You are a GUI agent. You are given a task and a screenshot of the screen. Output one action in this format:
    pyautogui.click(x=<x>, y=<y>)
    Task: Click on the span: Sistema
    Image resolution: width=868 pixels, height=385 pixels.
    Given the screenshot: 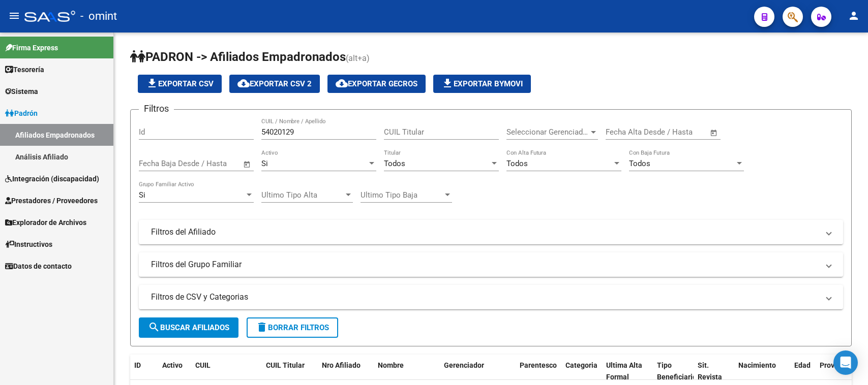 What is the action you would take?
    pyautogui.click(x=21, y=91)
    